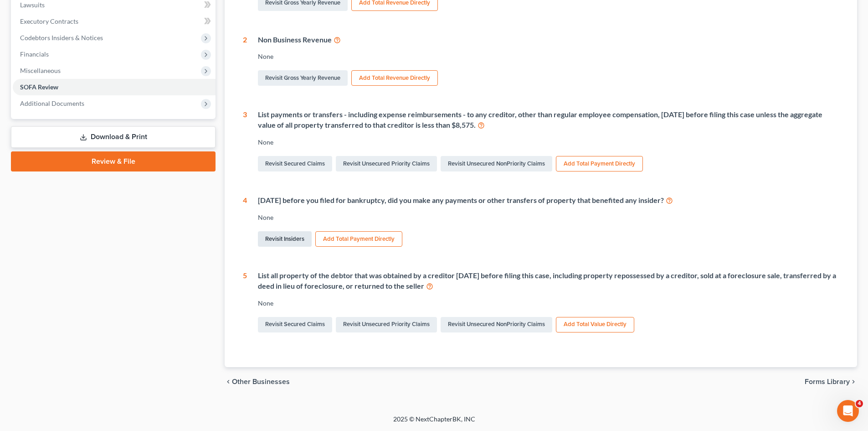  What do you see at coordinates (114, 21) in the screenshot?
I see `a: Executory Contracts` at bounding box center [114, 21].